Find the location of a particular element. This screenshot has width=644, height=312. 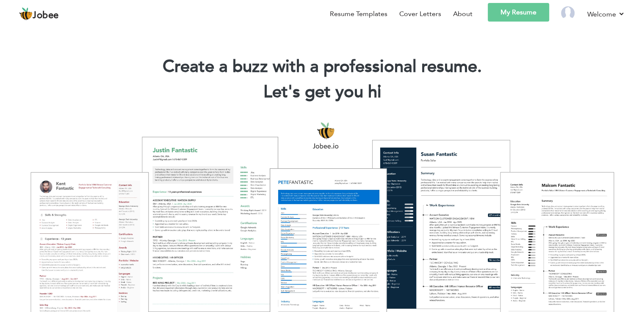

span: get you hi is located at coordinates (343, 92).